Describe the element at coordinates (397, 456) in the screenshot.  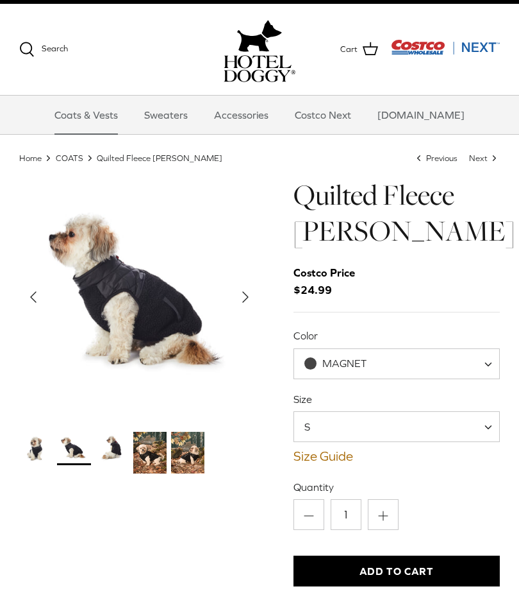
I see `a: Size Guide` at that location.